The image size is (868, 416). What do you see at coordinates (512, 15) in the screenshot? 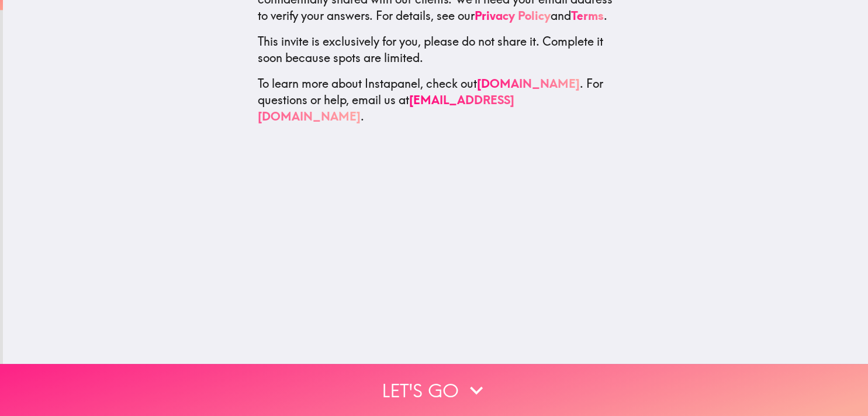
I see `a: Privacy Policy` at bounding box center [512, 15].